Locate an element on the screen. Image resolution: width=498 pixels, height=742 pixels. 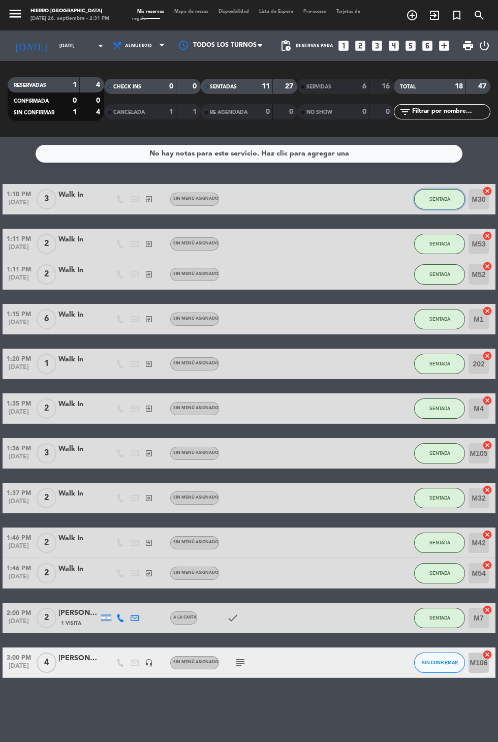
i: turned_in_not is located at coordinates (457, 15).